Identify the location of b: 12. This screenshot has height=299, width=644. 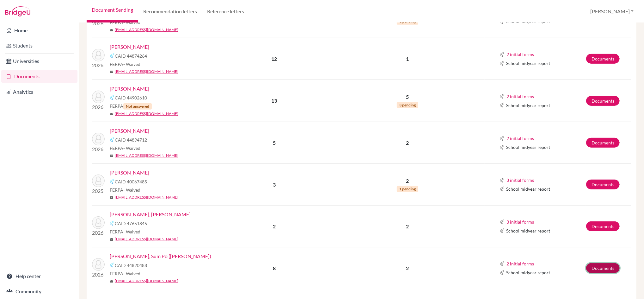
(274, 59).